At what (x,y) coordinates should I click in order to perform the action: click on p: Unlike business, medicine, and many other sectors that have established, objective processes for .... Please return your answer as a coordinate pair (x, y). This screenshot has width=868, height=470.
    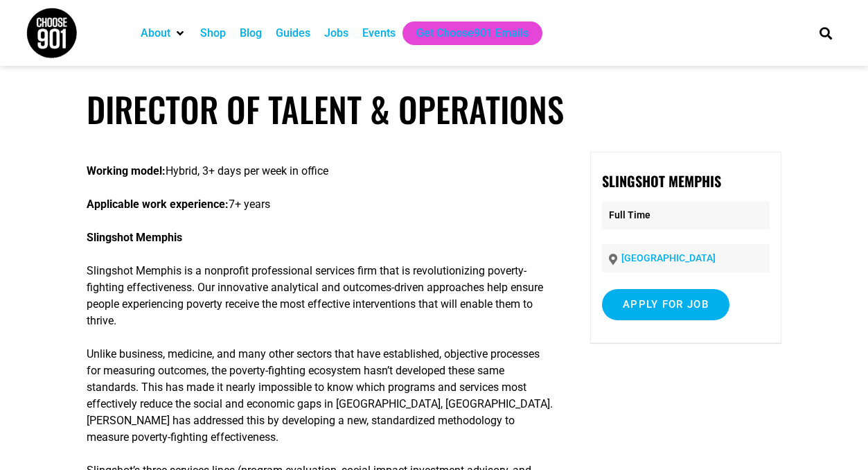
    Looking at the image, I should click on (321, 395).